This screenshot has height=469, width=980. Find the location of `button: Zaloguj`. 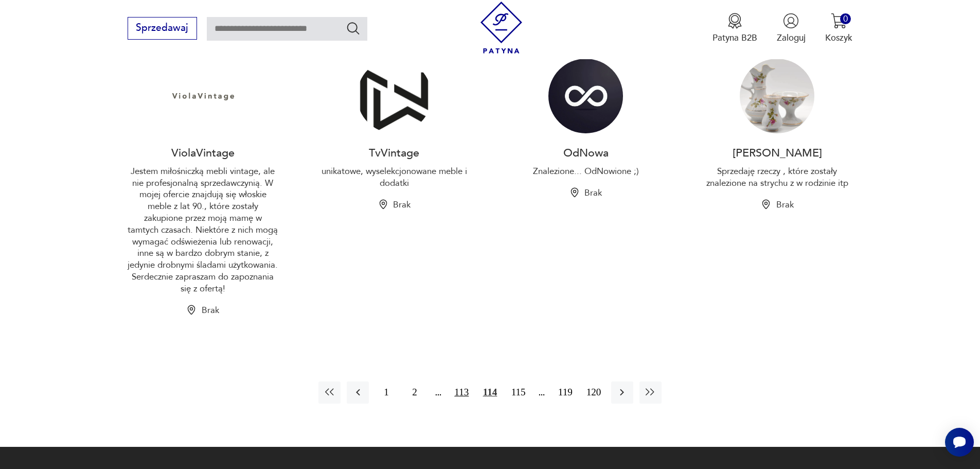

button: Zaloguj is located at coordinates (792, 29).